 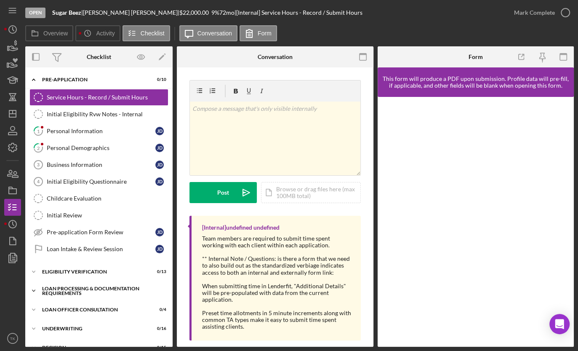 What do you see at coordinates (49, 33) in the screenshot?
I see `button: Overview` at bounding box center [49, 33].